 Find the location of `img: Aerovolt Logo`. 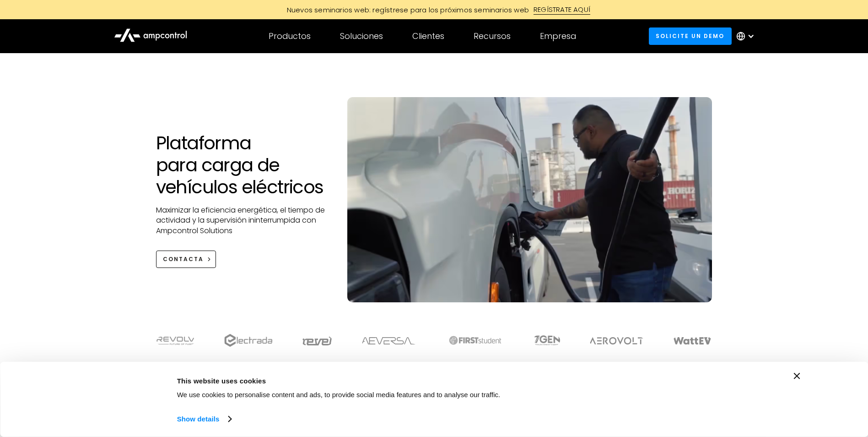

img: Aerovolt Logo is located at coordinates (616, 341).